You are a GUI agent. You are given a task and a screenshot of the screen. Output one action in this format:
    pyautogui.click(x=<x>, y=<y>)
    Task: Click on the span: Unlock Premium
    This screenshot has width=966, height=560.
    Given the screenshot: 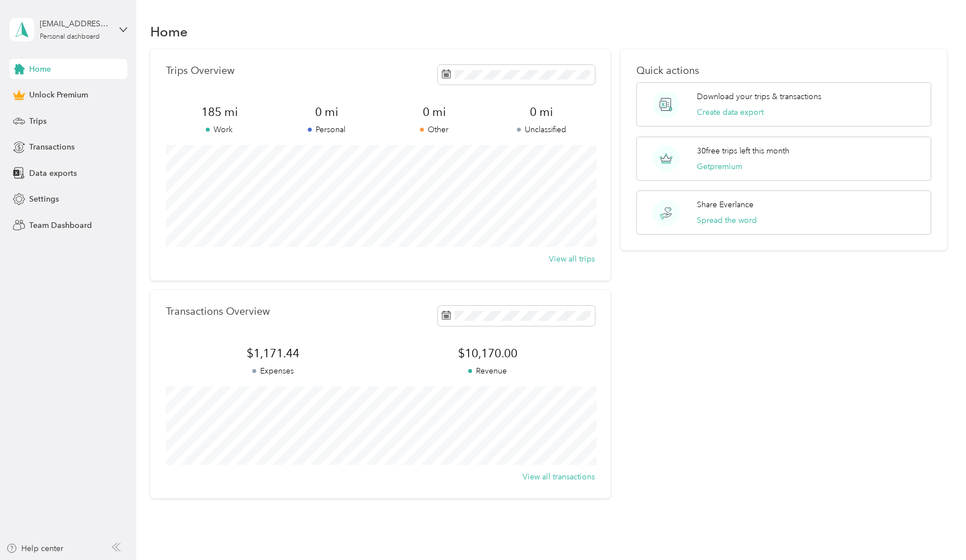 What is the action you would take?
    pyautogui.click(x=58, y=94)
    